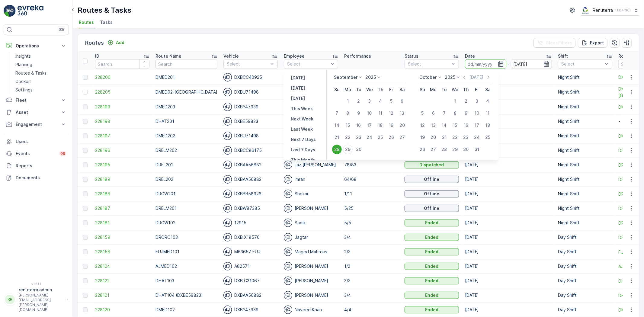 This screenshot has width=644, height=317. What do you see at coordinates (122, 209) in the screenshot?
I see `span: 228187` at bounding box center [122, 209].